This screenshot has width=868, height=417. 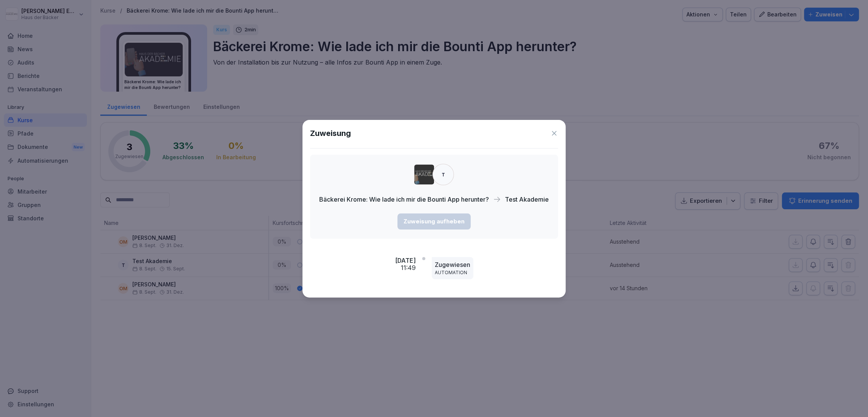 I want to click on p: Test Akademie, so click(x=527, y=199).